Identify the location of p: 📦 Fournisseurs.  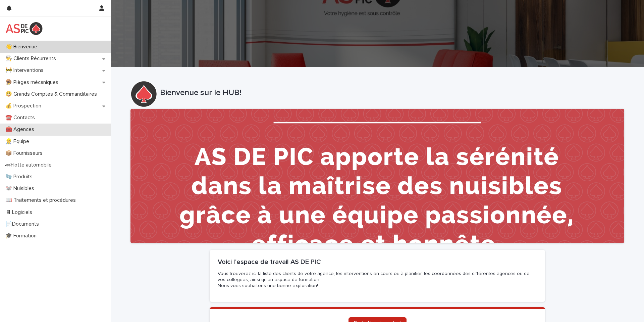
(25, 153).